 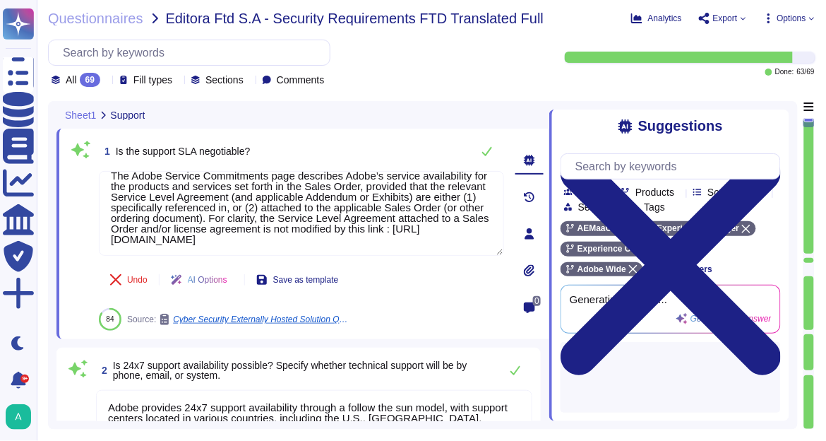 What do you see at coordinates (290, 370) in the screenshot?
I see `span: Is 24x7 support availability possible? Specify whether technical support will be by phone, email,...` at bounding box center [290, 370].